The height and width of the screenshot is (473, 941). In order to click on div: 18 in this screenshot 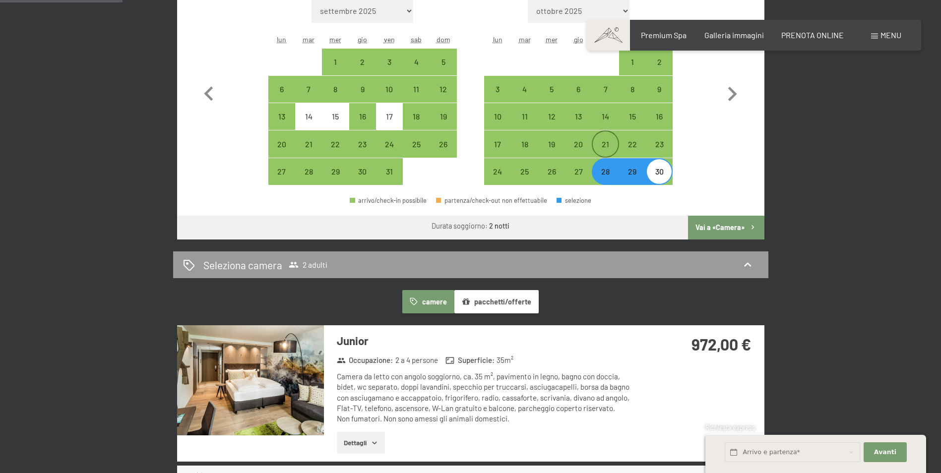, I will do `click(416, 125)`.